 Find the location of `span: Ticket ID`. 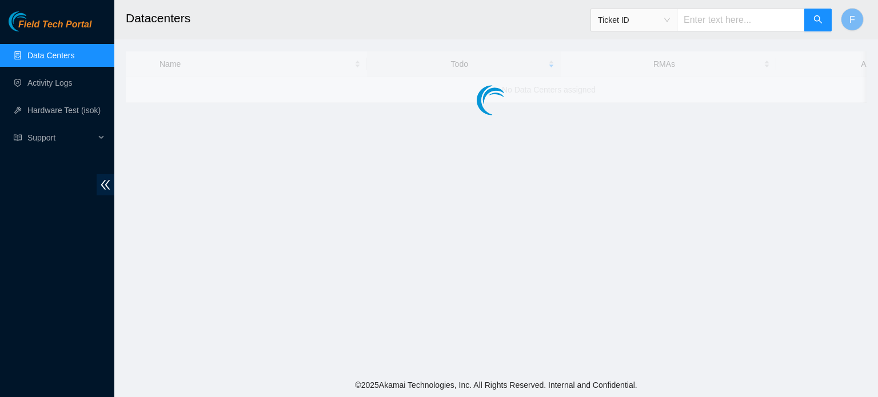

span: Ticket ID is located at coordinates (634, 20).